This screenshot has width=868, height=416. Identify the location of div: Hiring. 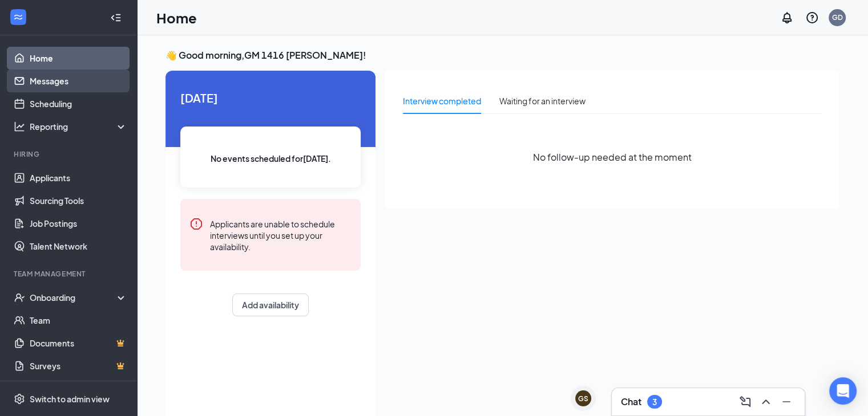
(69, 154).